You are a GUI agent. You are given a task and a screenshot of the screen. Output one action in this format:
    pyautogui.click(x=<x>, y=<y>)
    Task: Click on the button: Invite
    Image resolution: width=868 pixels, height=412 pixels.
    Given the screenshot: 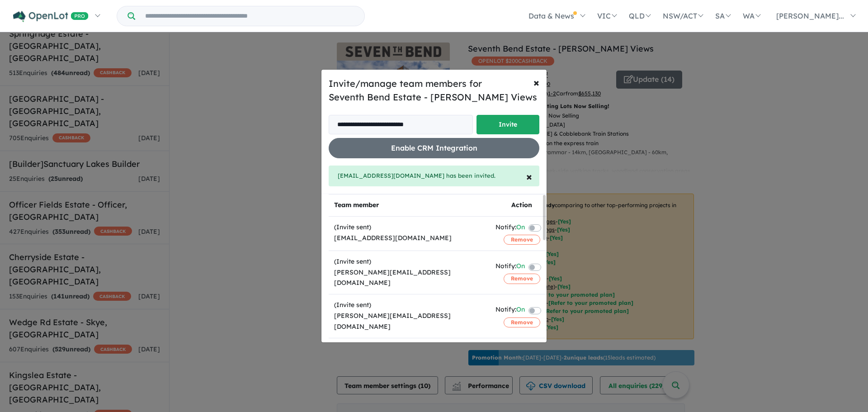 What is the action you would take?
    pyautogui.click(x=508, y=124)
    